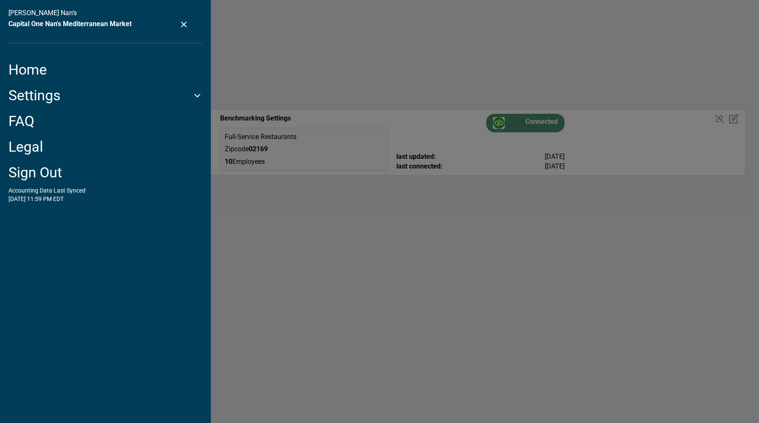  I want to click on button: Settings, so click(105, 95).